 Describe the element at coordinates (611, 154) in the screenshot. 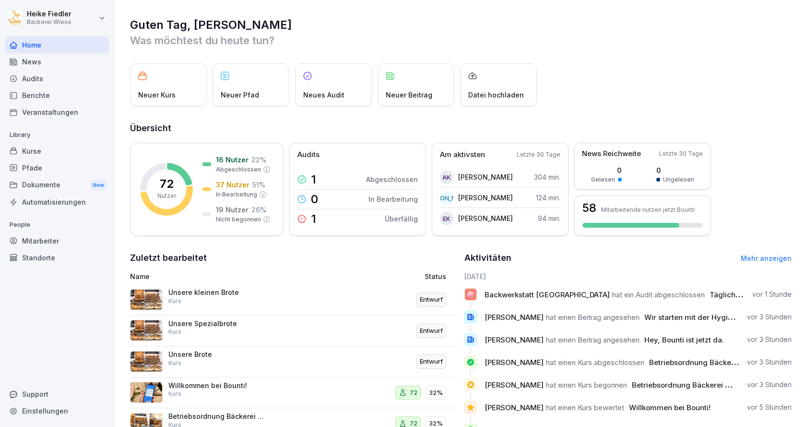

I see `p: News Reichweite` at that location.